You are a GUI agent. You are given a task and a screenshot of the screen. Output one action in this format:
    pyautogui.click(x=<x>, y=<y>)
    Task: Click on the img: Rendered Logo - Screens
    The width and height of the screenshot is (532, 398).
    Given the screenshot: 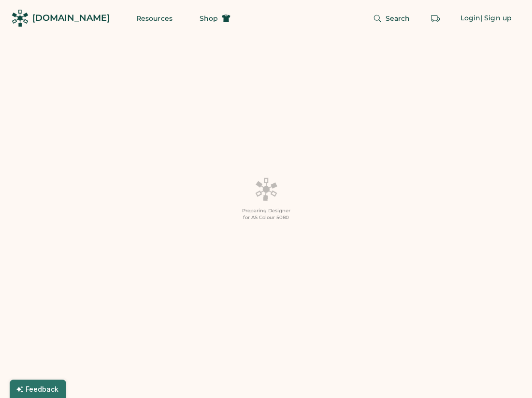 What is the action you would take?
    pyautogui.click(x=20, y=18)
    